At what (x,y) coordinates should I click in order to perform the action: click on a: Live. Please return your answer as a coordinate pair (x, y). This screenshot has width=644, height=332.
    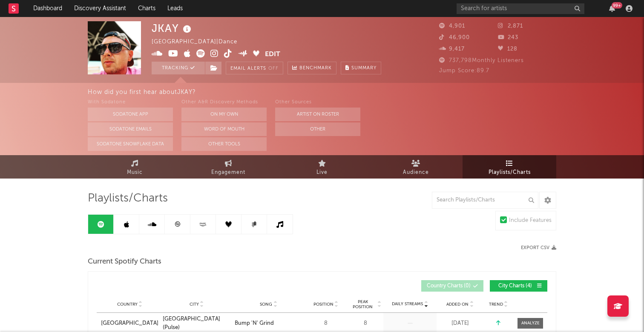
    Looking at the image, I should click on (322, 167).